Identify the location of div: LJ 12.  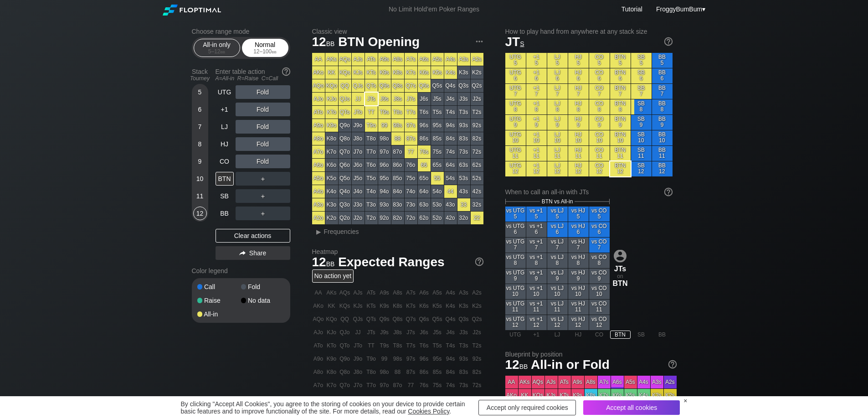
(558, 169).